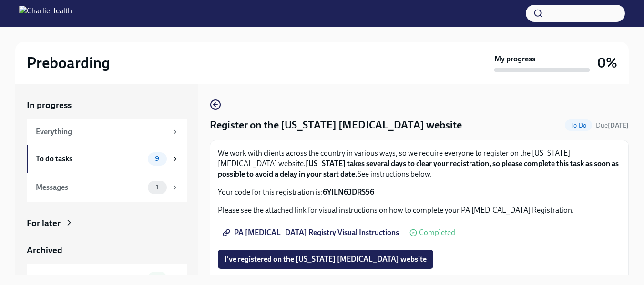 The height and width of the screenshot is (285, 644). What do you see at coordinates (101, 132) in the screenshot?
I see `div: Everything` at bounding box center [101, 132].